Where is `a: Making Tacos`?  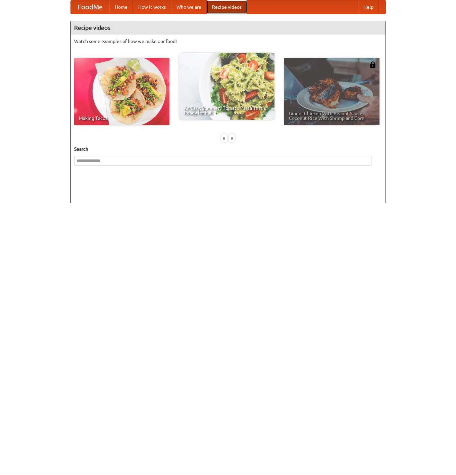
a: Making Tacos is located at coordinates (122, 92).